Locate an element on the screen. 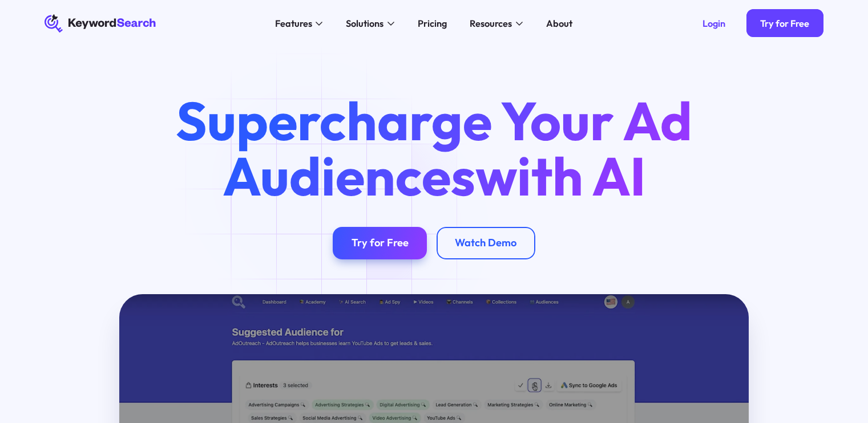  h1: Supercharge Your Ad Audiences is located at coordinates (433, 149).